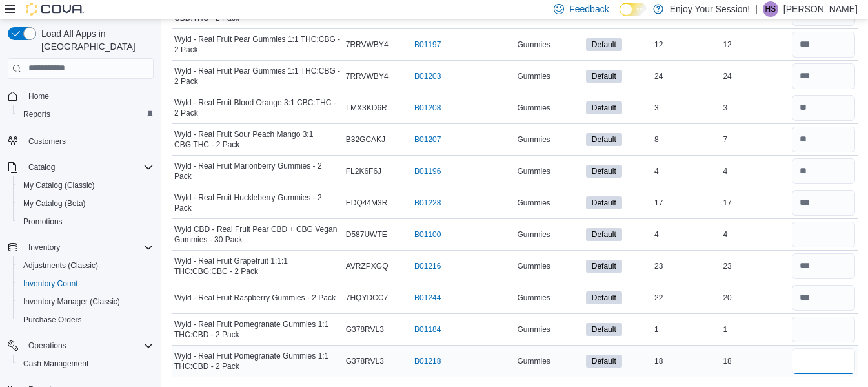 The image size is (868, 387). What do you see at coordinates (427, 77) in the screenshot?
I see `a: B01203` at bounding box center [427, 77].